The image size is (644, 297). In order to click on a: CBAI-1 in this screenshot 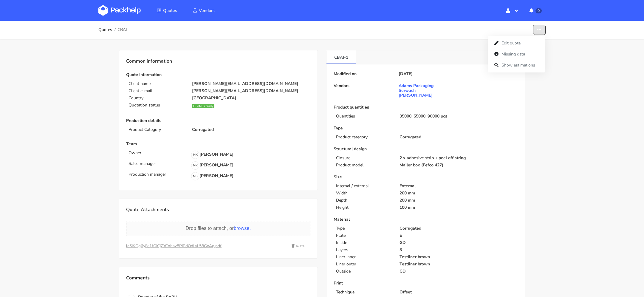, I will do `click(341, 57)`.